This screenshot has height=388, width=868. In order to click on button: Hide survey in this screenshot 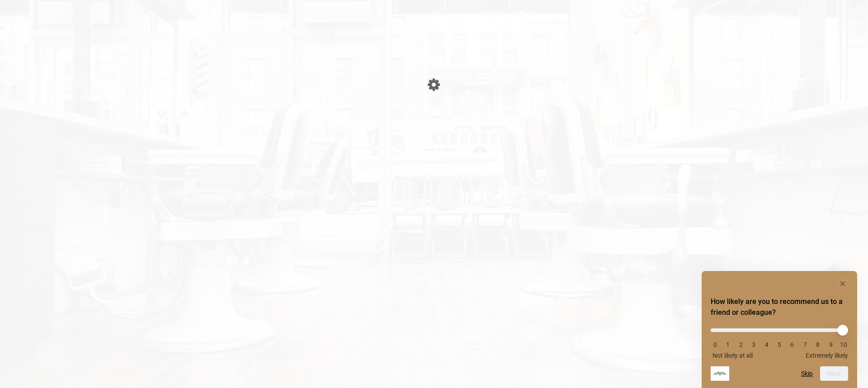, I will do `click(843, 283)`.